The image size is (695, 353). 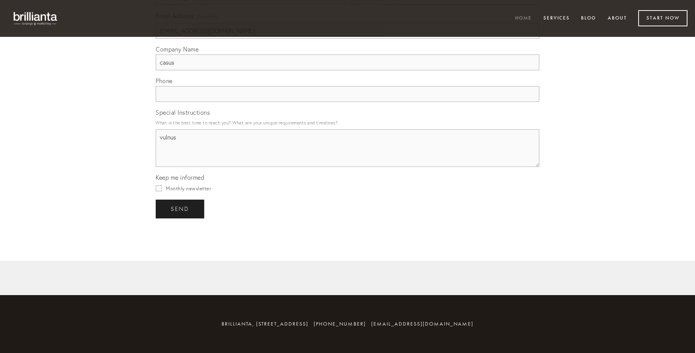 What do you see at coordinates (347, 123) in the screenshot?
I see `p: What is the best time to reach you? What are your unique requirements and timelines?` at bounding box center [347, 123].